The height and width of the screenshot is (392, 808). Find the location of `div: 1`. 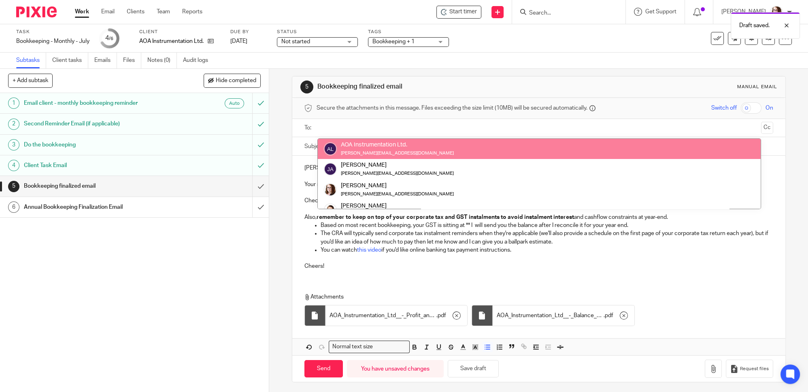

div: 1 is located at coordinates (14, 103).